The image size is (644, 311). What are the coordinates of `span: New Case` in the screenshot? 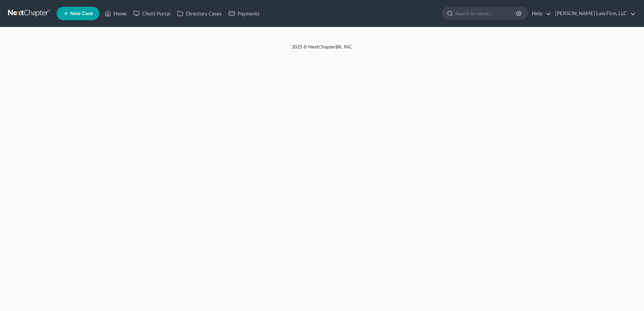 It's located at (82, 13).